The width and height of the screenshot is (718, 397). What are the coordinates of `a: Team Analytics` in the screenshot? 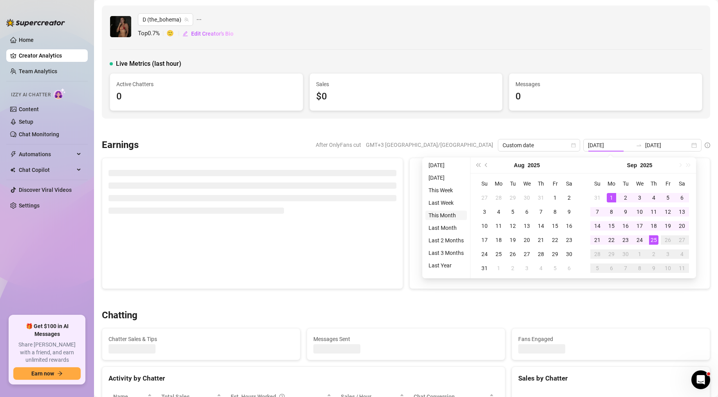 It's located at (38, 71).